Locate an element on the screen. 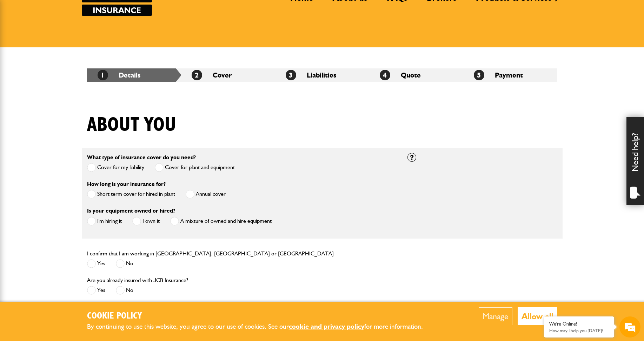  label: Short term cover for hired in plant is located at coordinates (131, 194).